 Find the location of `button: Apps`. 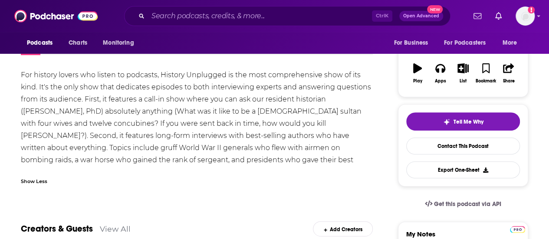

button: Apps is located at coordinates (440, 73).